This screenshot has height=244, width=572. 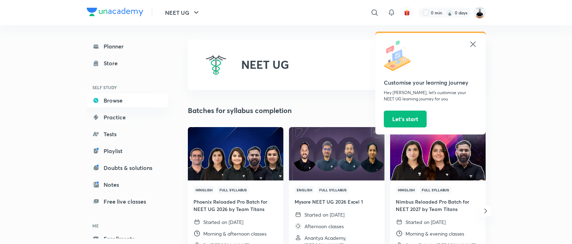 What do you see at coordinates (479, 13) in the screenshot?
I see `img: Subhash Chandra Yadav` at bounding box center [479, 13].